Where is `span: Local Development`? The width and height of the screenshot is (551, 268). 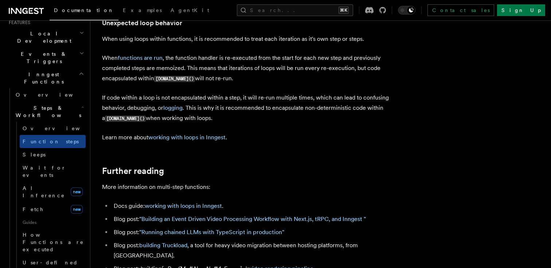 span: Local Development is located at coordinates (43, 37).